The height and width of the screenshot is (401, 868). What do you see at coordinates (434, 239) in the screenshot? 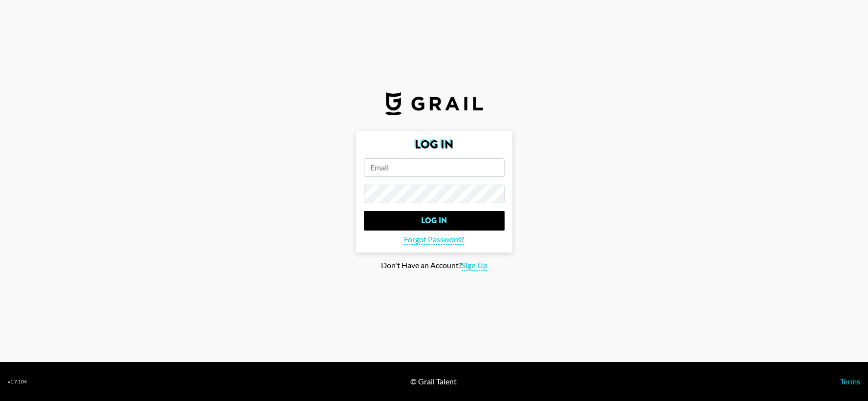
I see `span: Forgot Password?` at bounding box center [434, 239].